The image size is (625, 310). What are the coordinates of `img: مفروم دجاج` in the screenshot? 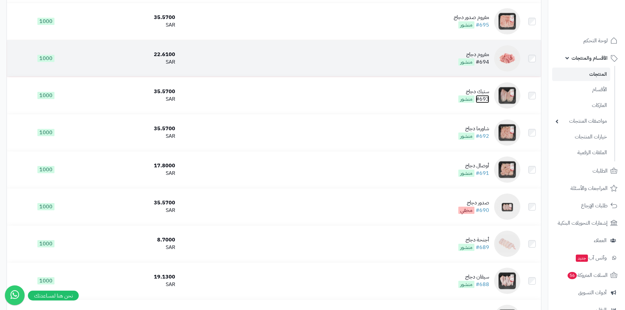 It's located at (507, 58).